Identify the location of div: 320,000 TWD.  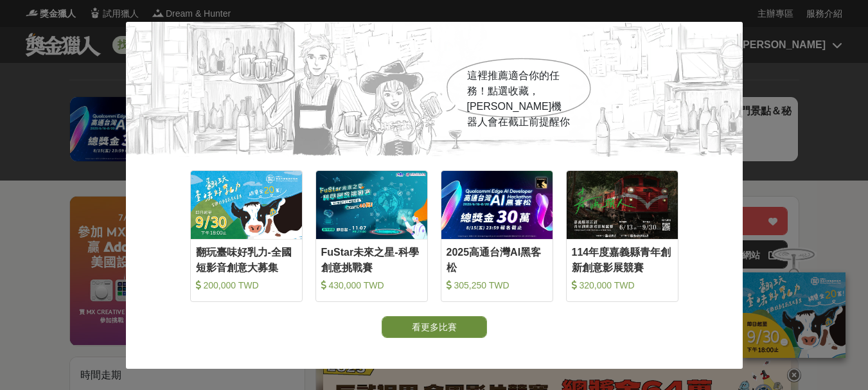
(622, 285).